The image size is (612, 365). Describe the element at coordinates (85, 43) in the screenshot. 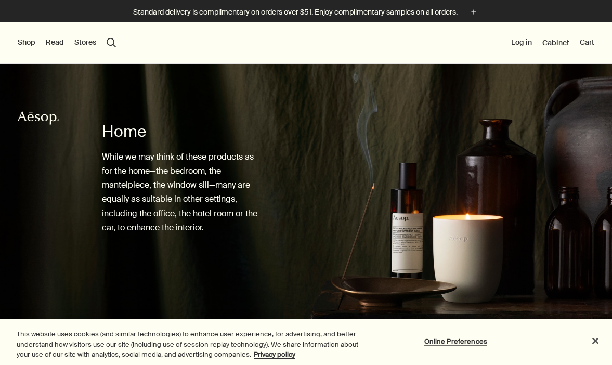

I see `button: Stores` at that location.